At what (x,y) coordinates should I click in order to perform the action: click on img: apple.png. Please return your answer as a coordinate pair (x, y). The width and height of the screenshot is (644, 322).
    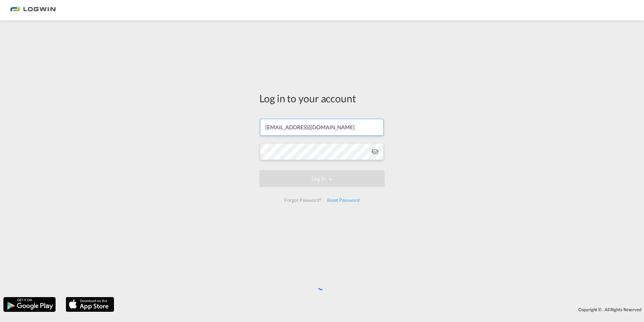
    Looking at the image, I should click on (90, 304).